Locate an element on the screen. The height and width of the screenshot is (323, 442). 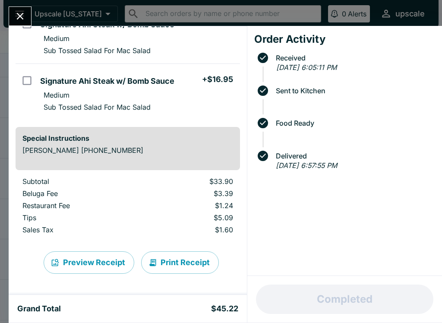
p: $1.60 is located at coordinates (190, 230).